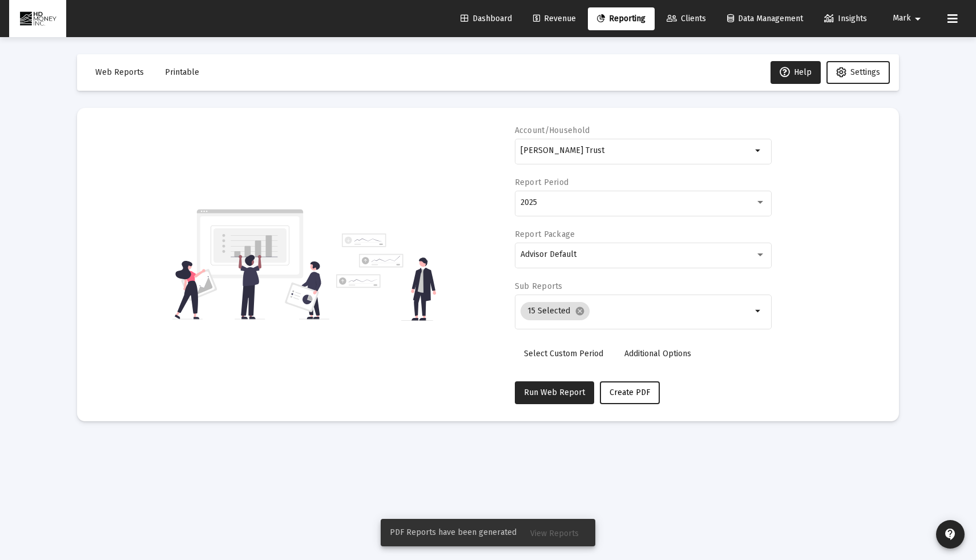 The width and height of the screenshot is (976, 560). I want to click on span: Dashboard, so click(487, 18).